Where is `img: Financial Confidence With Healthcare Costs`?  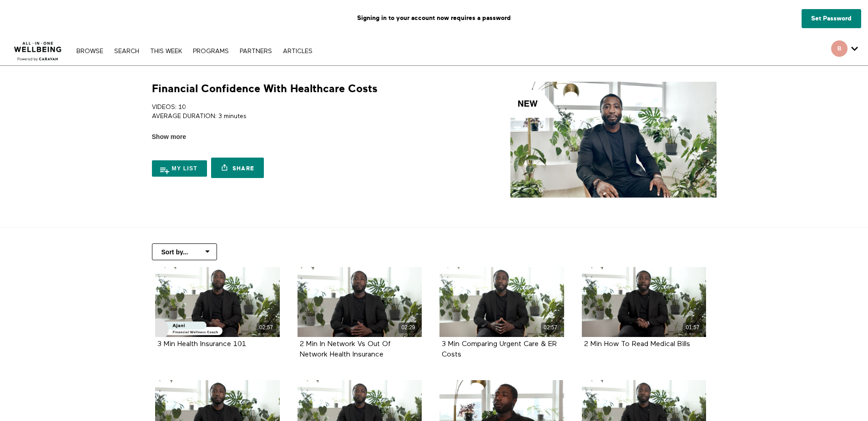 img: Financial Confidence With Healthcare Costs is located at coordinates (613, 140).